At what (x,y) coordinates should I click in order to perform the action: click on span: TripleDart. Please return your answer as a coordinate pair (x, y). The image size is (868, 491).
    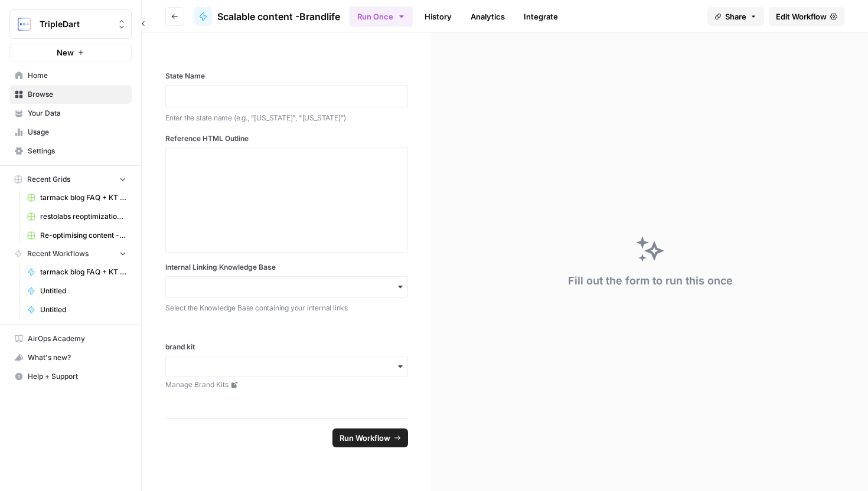
    Looking at the image, I should click on (75, 24).